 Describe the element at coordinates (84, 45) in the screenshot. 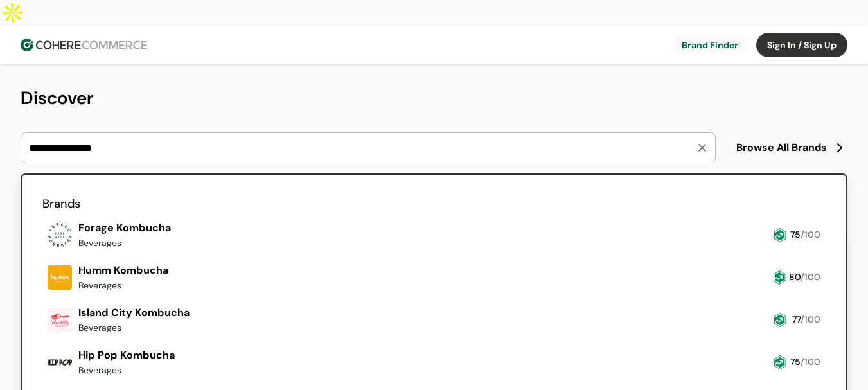

I see `img: Cohere Logo` at that location.